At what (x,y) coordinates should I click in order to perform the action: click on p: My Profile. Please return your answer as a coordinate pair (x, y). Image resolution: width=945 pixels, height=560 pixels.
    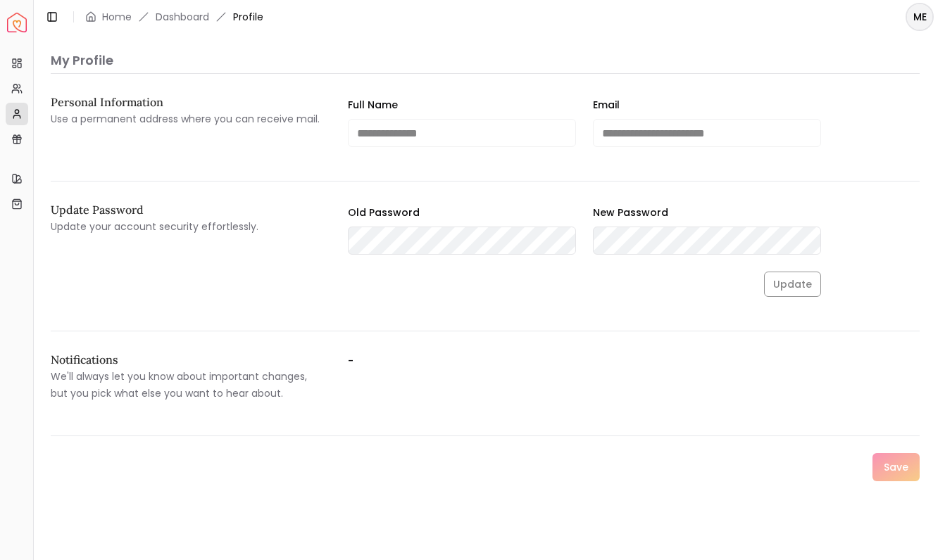
    Looking at the image, I should click on (485, 61).